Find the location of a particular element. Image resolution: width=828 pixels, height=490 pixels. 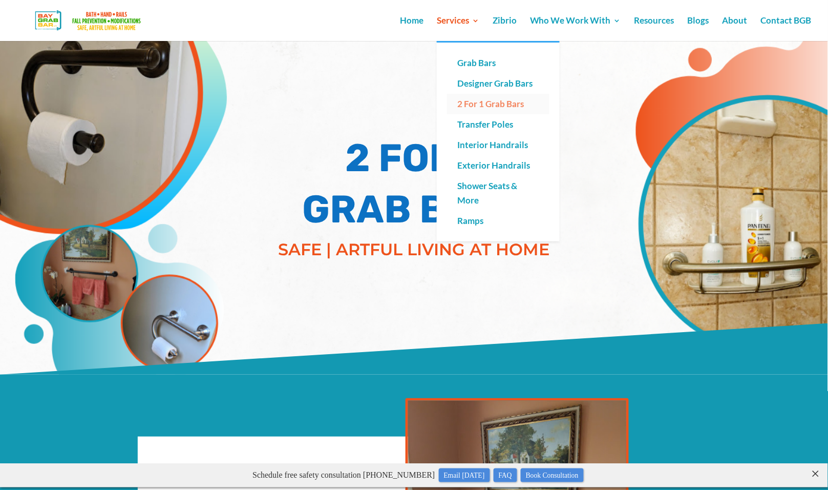

img: Bay Grab Bar is located at coordinates (89, 20).